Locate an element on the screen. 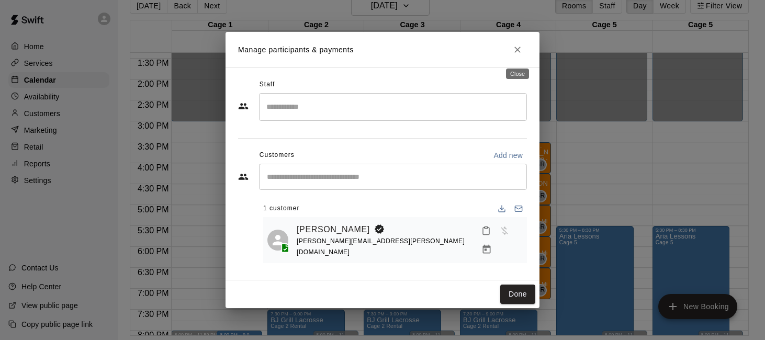 This screenshot has width=765, height=340. div: Close is located at coordinates (517, 74).